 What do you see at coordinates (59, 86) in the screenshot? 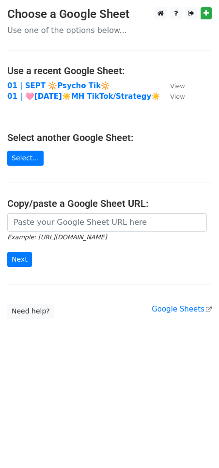
I see `strong: 01 | SEPT 🔆Psycho Tik🔆` at bounding box center [59, 86].